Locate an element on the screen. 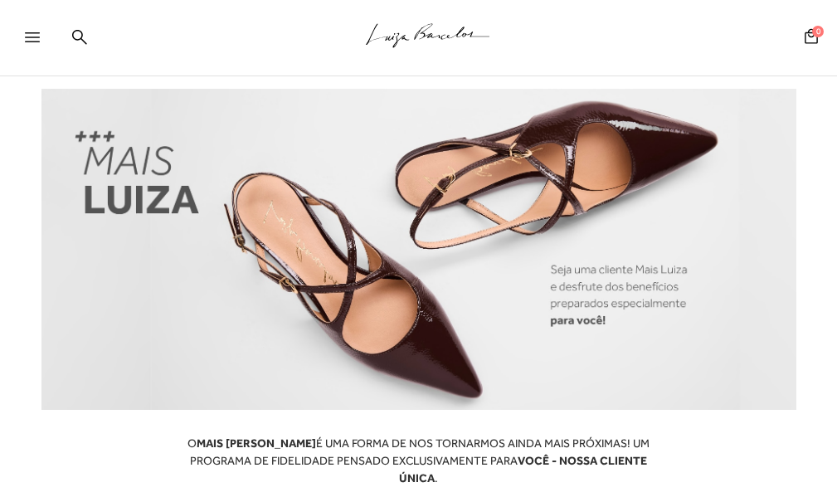  b: VOCÊ - NOSSA CLIENTE ÚNICA is located at coordinates (522, 469).